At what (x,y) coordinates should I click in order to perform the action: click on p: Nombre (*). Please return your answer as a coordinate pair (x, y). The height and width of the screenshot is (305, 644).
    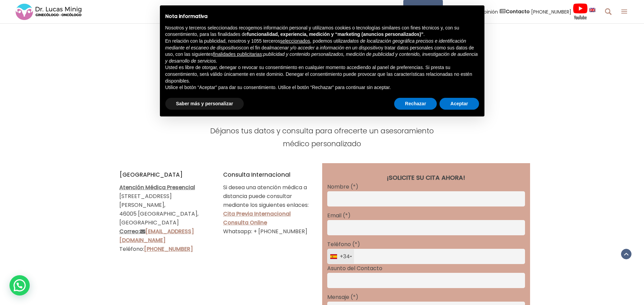
    Looking at the image, I should click on (425, 187).